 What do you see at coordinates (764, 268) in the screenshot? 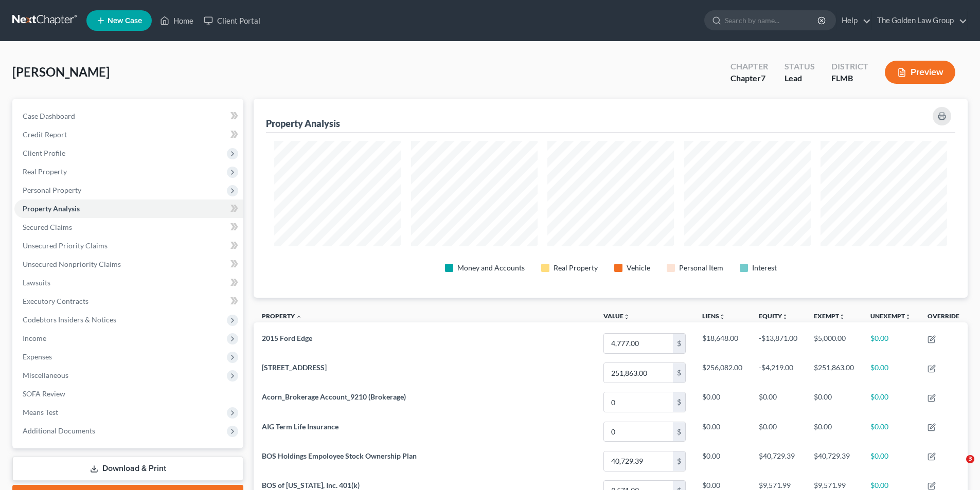
I see `div: Interest` at bounding box center [764, 268].